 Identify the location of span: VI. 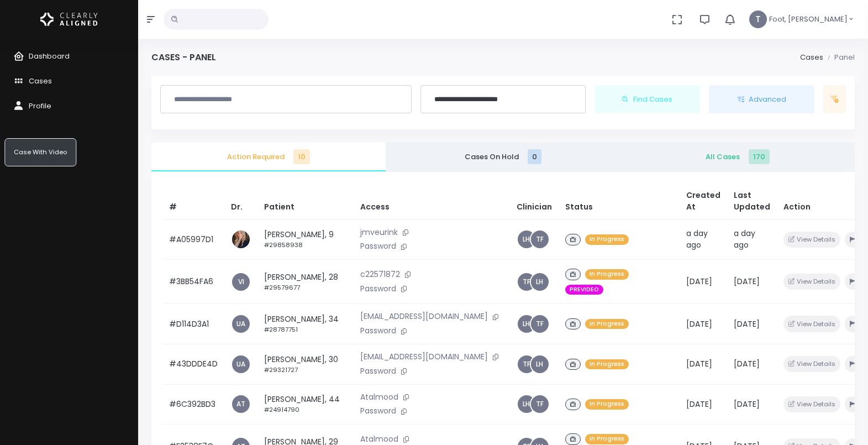
(241, 282).